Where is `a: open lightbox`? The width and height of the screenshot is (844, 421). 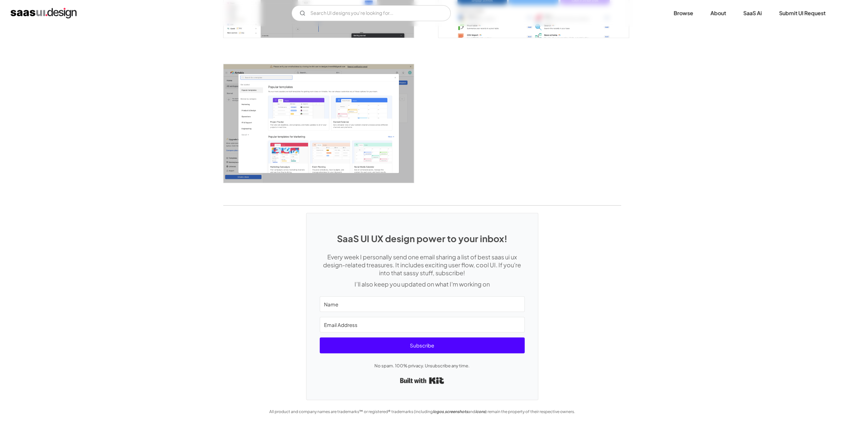 a: open lightbox is located at coordinates (319, 124).